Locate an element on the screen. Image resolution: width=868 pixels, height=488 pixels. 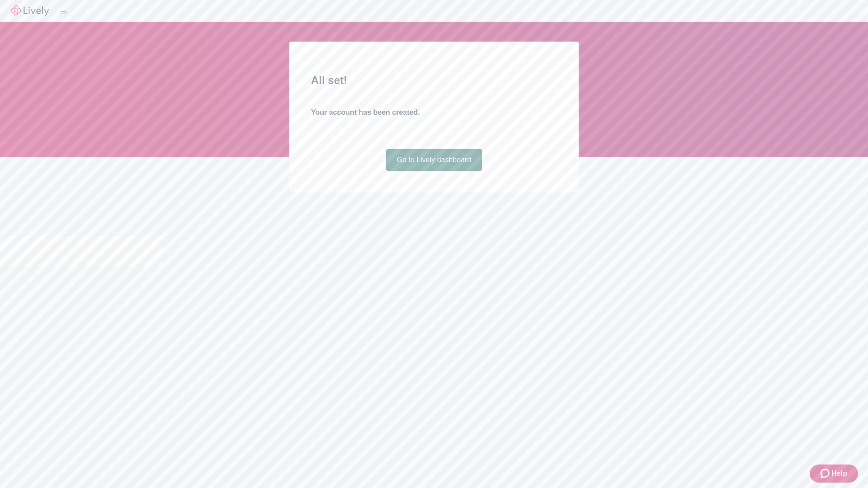
svg: Zendesk support icon is located at coordinates (826, 474).